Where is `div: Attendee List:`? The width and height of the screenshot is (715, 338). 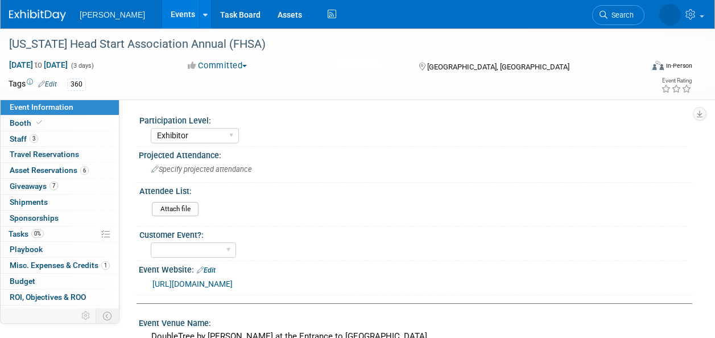 div: Attendee List: is located at coordinates (413, 189).